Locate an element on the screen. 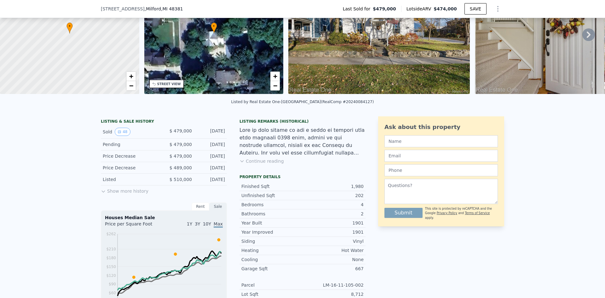 The height and width of the screenshot is (298, 605). div: 202 is located at coordinates (333, 195).